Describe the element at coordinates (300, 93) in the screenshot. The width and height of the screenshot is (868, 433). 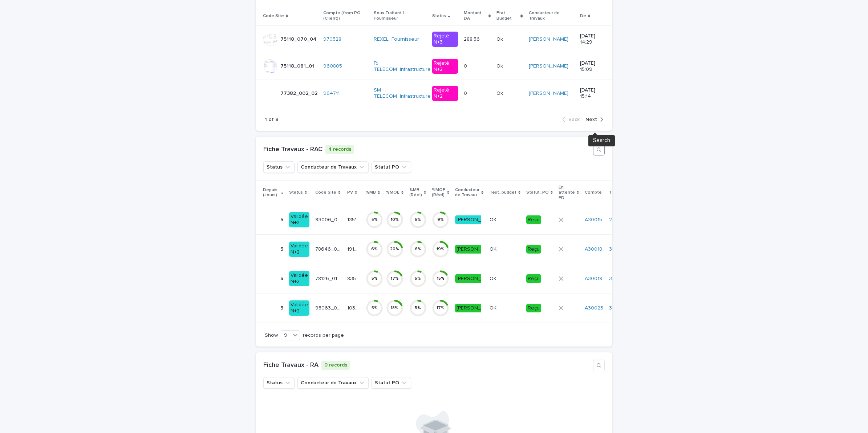
I see `p: 77382_002_02` at that location.